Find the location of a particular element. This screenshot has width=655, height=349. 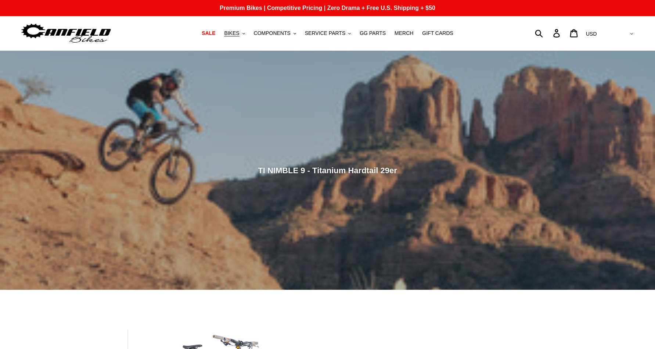

a: SALE is located at coordinates (208, 33).